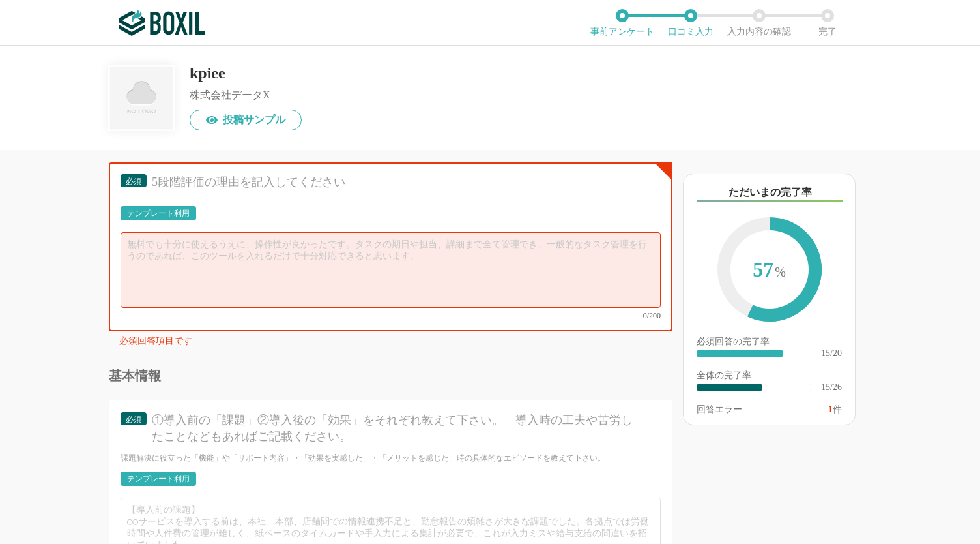 The height and width of the screenshot is (544, 980). I want to click on div: 株式会社データX, so click(246, 95).